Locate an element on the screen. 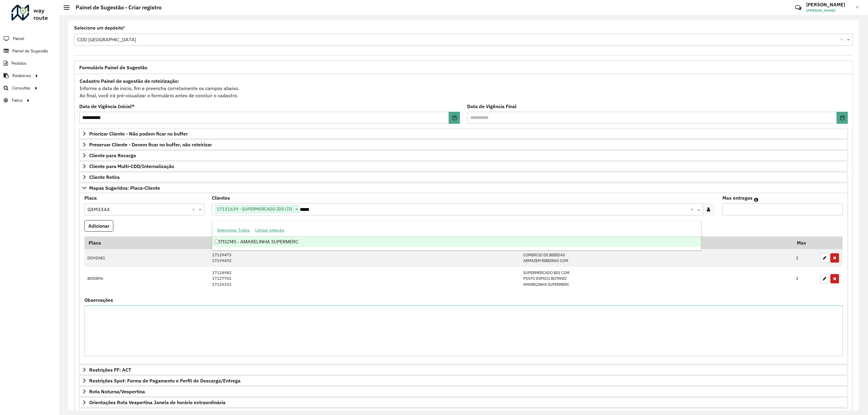  td: DDH2A81 is located at coordinates (147, 258).